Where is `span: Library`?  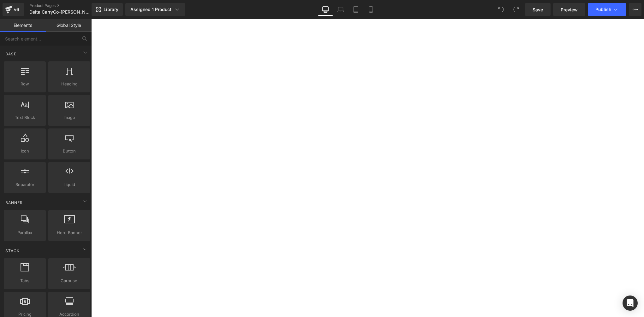
span: Library is located at coordinates (111, 9).